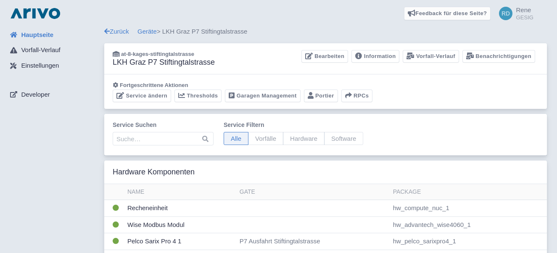 This screenshot has height=253, width=557. Describe the element at coordinates (313, 242) in the screenshot. I see `td: P7 Ausfahrt Stiftingtalstrasse` at that location.